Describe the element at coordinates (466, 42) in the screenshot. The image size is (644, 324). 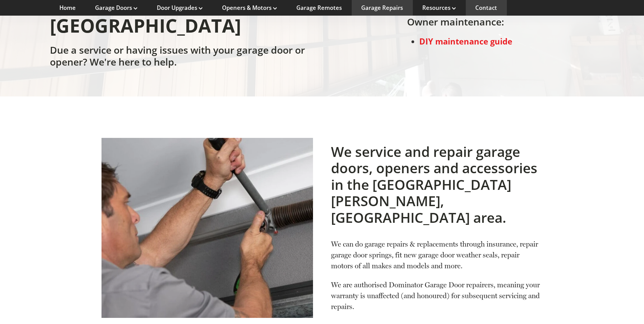
I see `a: DIY maintenance guide` at that location.